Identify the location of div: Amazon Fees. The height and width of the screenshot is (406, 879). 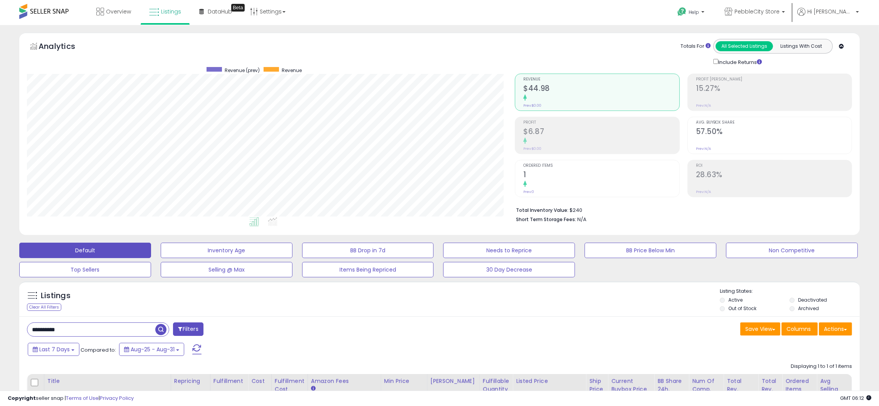
(344, 381).